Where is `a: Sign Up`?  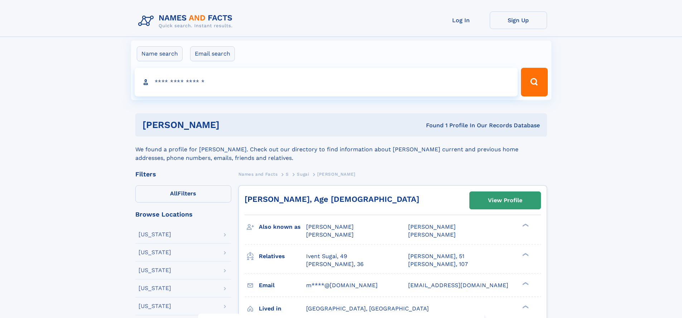
a: Sign Up is located at coordinates (519, 20).